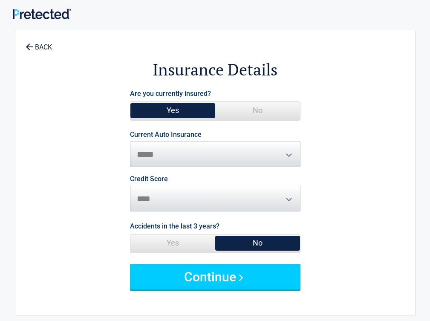 The height and width of the screenshot is (321, 430). What do you see at coordinates (166, 135) in the screenshot?
I see `label: Current Auto Insurance` at bounding box center [166, 135].